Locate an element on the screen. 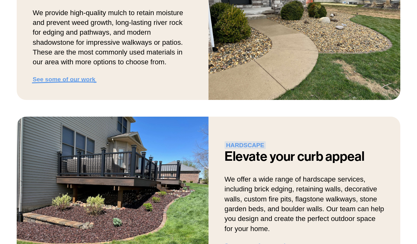  p: We provide high-quality mulch to retain moisture and prevent weed growth, long-lasting river rock... is located at coordinates (113, 37).